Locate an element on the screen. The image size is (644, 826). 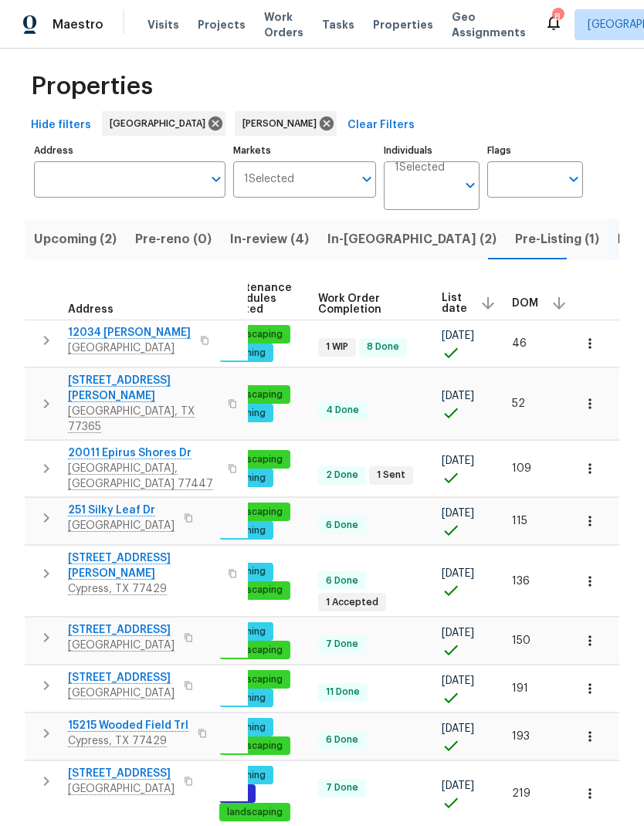
span: Hide filters is located at coordinates (61, 125).